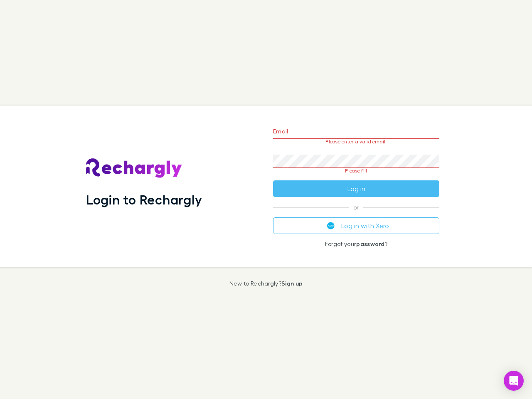 This screenshot has width=532, height=399. What do you see at coordinates (266, 284) in the screenshot?
I see `p: New to Rechargly?` at bounding box center [266, 284].